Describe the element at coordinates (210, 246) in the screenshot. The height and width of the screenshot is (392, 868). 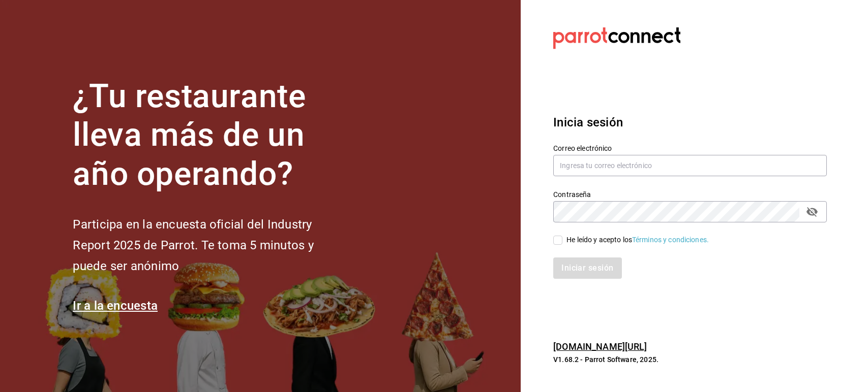
I see `h2: Participa en la encuesta oficial del Industry Report 2025 de Parrot. Te toma 5 minutos y puede se...` at that location.